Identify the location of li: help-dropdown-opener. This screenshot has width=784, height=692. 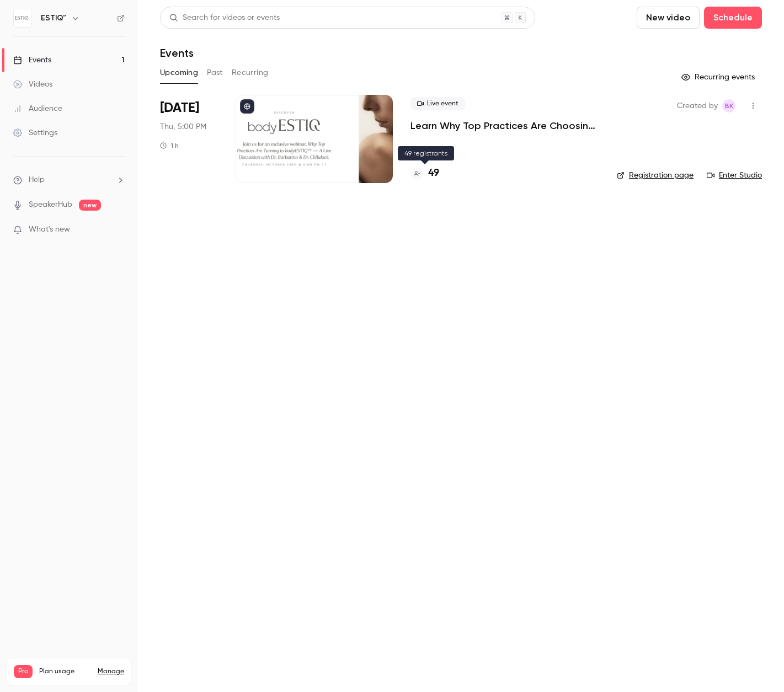
(69, 180).